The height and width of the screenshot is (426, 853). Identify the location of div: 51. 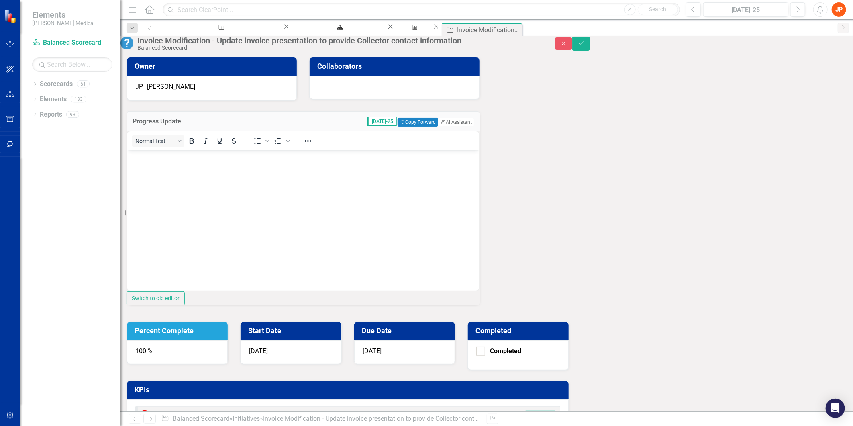
(83, 84).